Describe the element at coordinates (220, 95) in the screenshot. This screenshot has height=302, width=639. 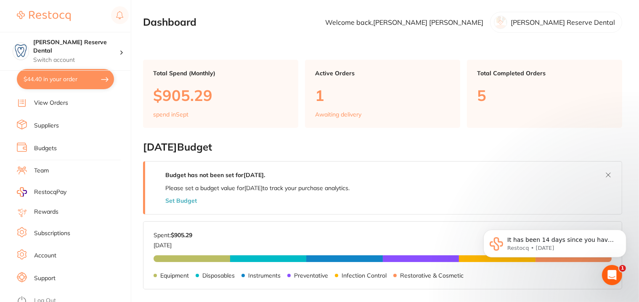
I see `p: $905.29` at that location.